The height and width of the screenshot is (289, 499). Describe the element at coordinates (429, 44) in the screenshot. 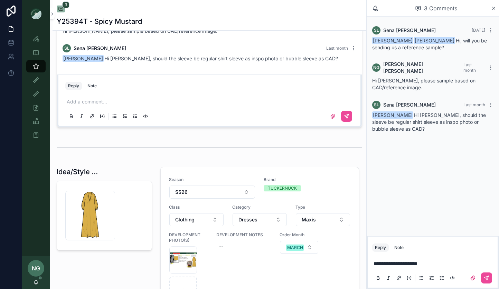

I see `span: Hi, will you be sending us a reference sample?` at that location.